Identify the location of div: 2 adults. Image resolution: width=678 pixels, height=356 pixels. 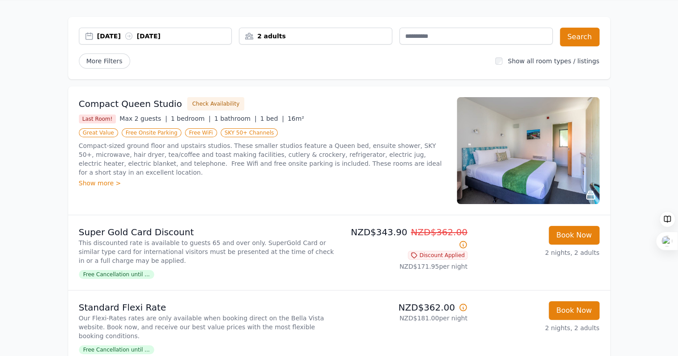
(316, 36).